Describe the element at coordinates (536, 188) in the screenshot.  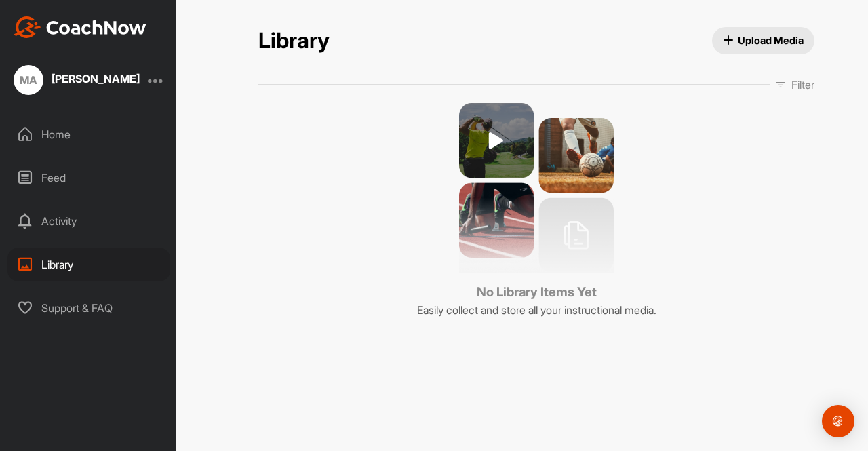
I see `img: no media` at that location.